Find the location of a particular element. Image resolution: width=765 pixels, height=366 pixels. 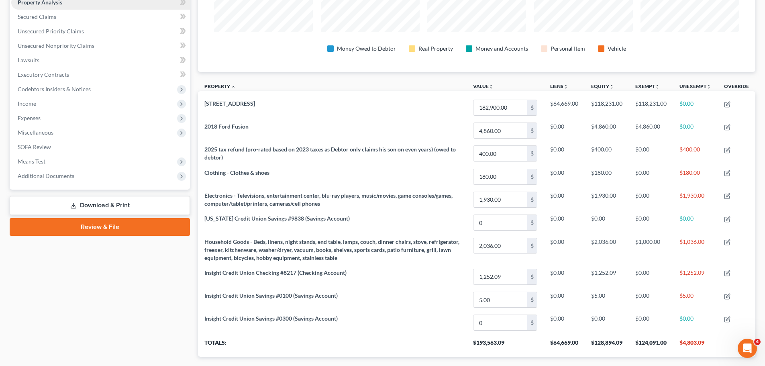

td: $4,860.00 is located at coordinates (651, 131).